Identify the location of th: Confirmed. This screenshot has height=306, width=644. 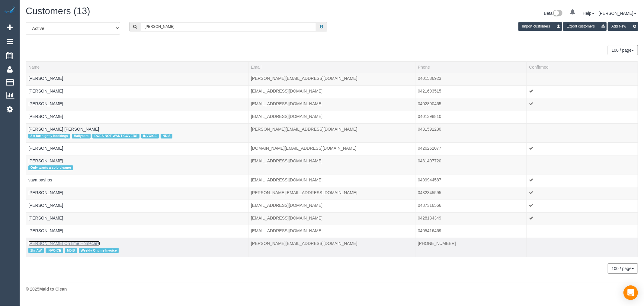
(582, 67).